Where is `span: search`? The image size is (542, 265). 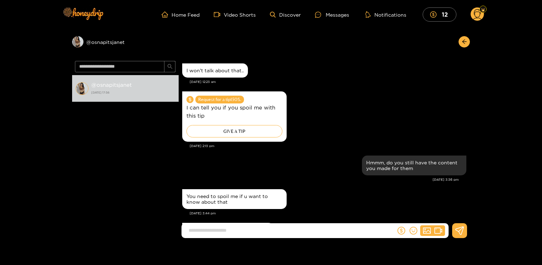 span: search is located at coordinates (170, 67).